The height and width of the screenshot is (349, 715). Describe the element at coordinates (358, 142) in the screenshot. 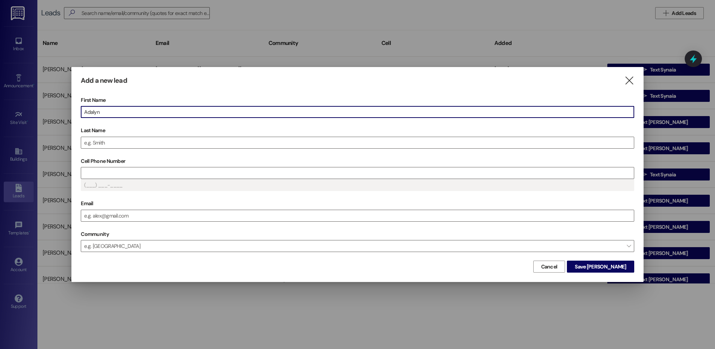

I see `input: e.g. Smith` at that location.